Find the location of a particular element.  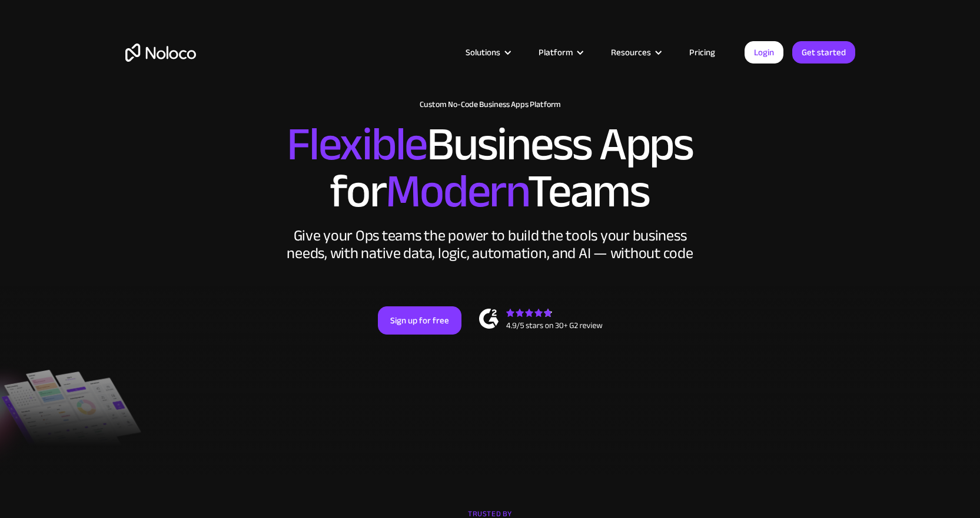

a: Login is located at coordinates (764, 52).